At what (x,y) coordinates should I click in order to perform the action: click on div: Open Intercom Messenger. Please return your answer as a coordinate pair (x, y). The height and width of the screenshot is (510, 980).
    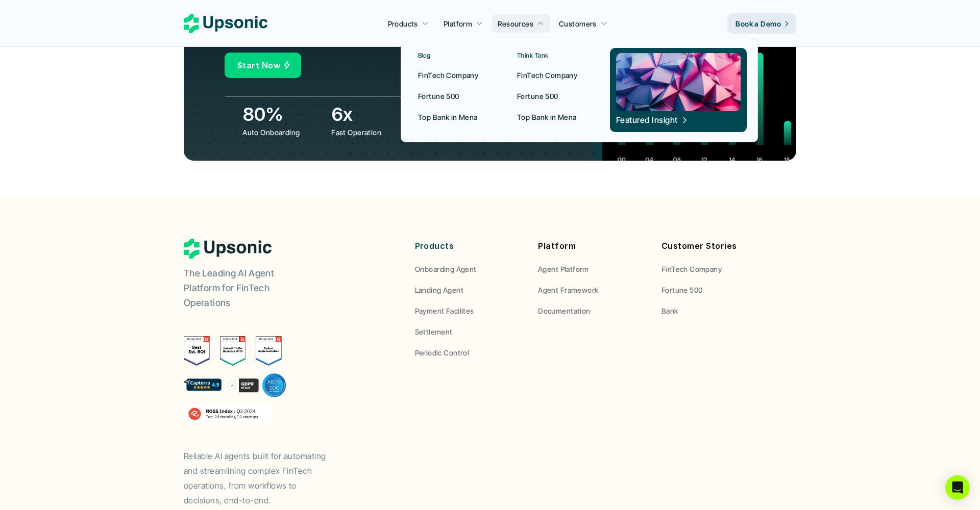
    Looking at the image, I should click on (957, 487).